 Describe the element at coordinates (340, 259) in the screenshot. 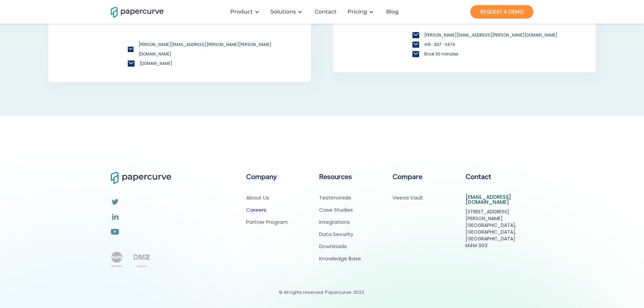

I see `a: Knowledge Base` at that location.